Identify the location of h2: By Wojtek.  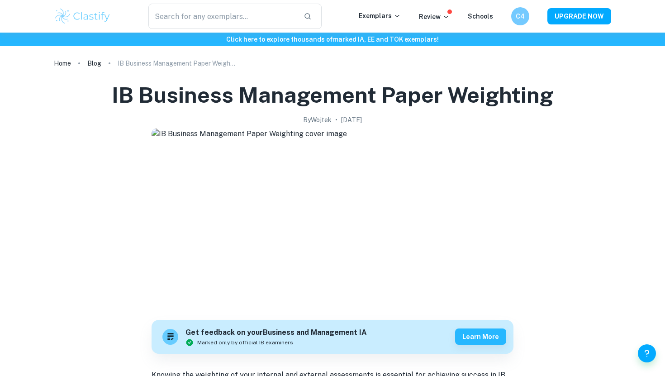
(317, 120).